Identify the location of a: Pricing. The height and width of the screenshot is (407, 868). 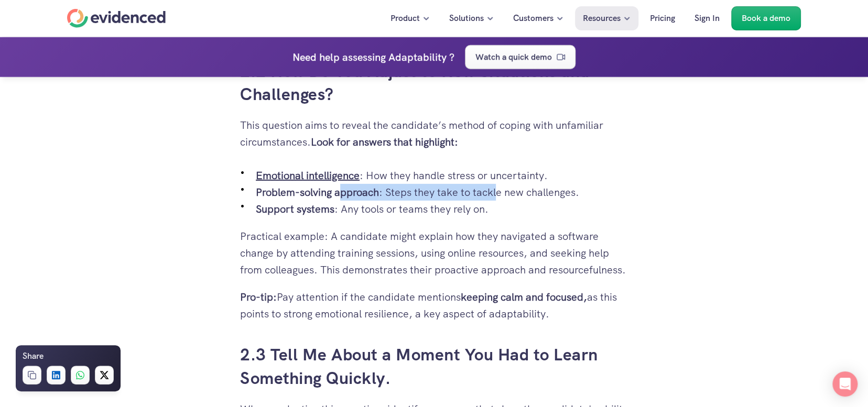
(663, 19).